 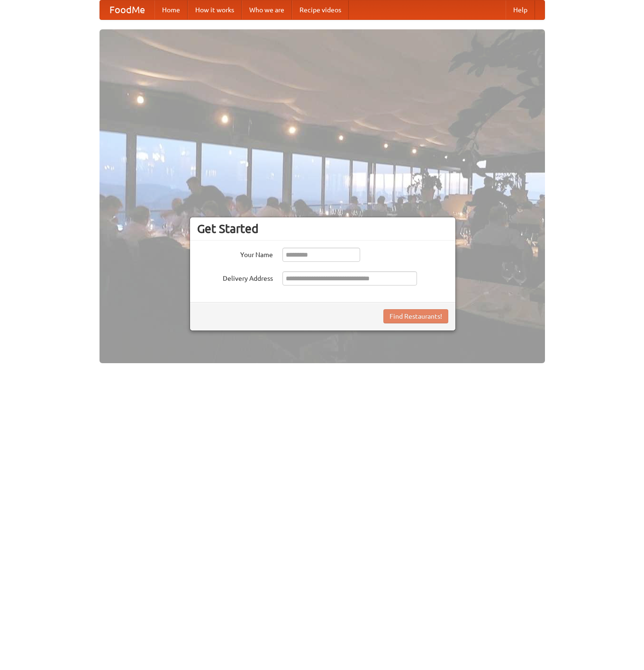 I want to click on a: Help, so click(x=521, y=10).